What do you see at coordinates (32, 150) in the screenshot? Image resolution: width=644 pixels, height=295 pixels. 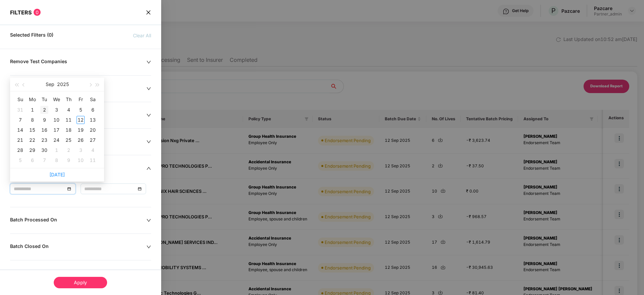 I see `div: 29` at bounding box center [32, 150].